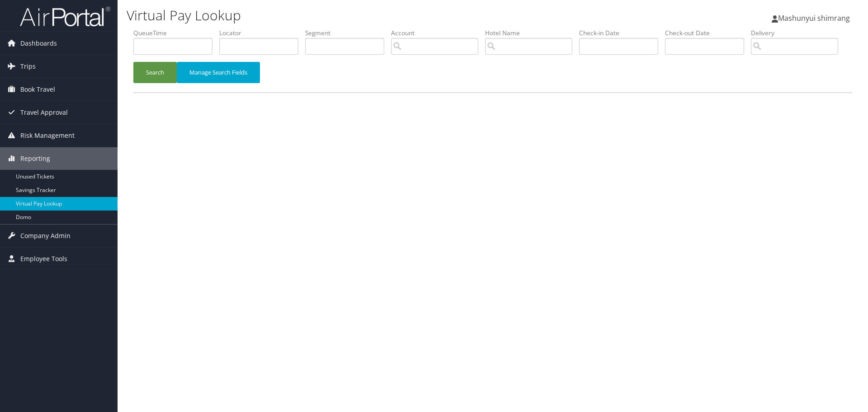  What do you see at coordinates (815, 18) in the screenshot?
I see `a: Mashunyui shimrang` at bounding box center [815, 18].